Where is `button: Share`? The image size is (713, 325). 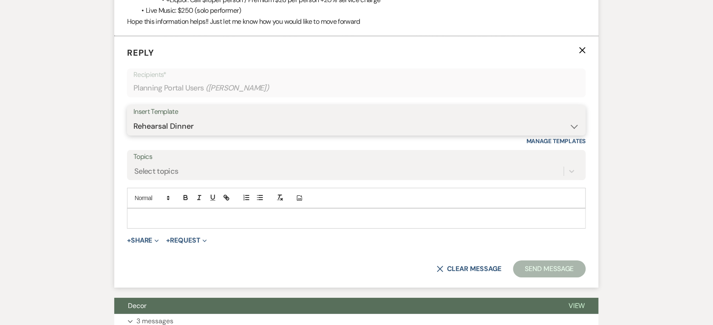
button: Share is located at coordinates (143, 240).